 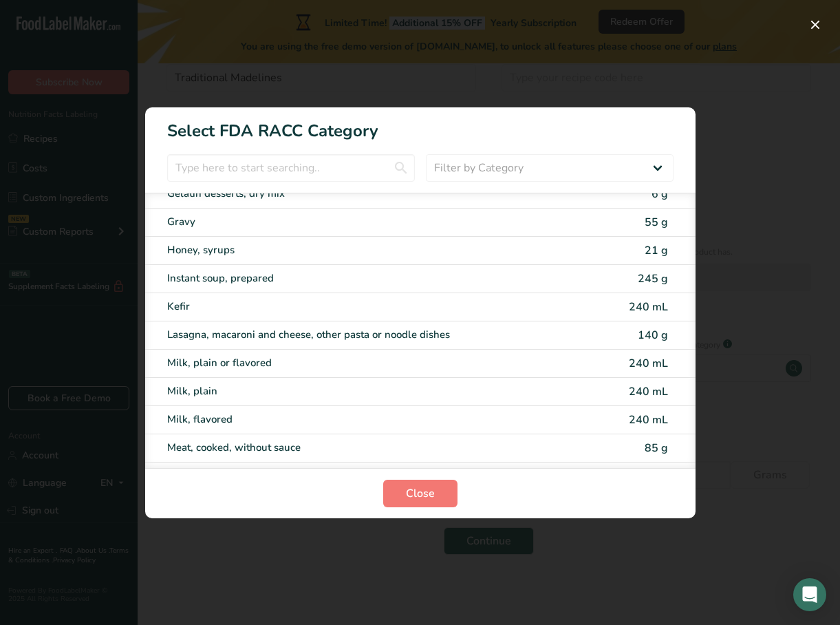 I want to click on span: Close, so click(x=420, y=494).